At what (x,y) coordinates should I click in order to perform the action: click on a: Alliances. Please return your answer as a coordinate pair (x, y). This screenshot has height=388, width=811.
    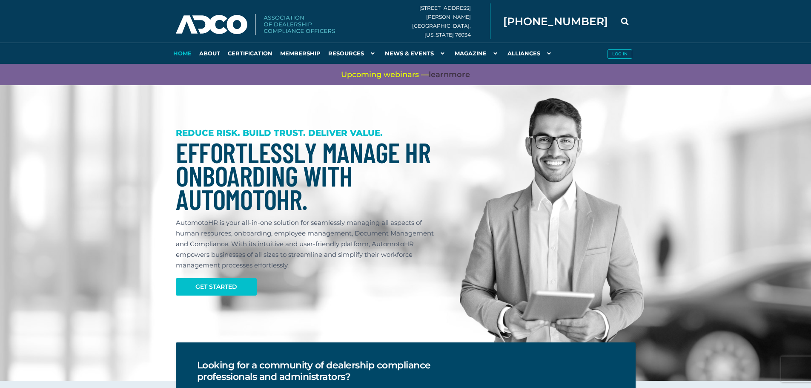
    Looking at the image, I should click on (530, 53).